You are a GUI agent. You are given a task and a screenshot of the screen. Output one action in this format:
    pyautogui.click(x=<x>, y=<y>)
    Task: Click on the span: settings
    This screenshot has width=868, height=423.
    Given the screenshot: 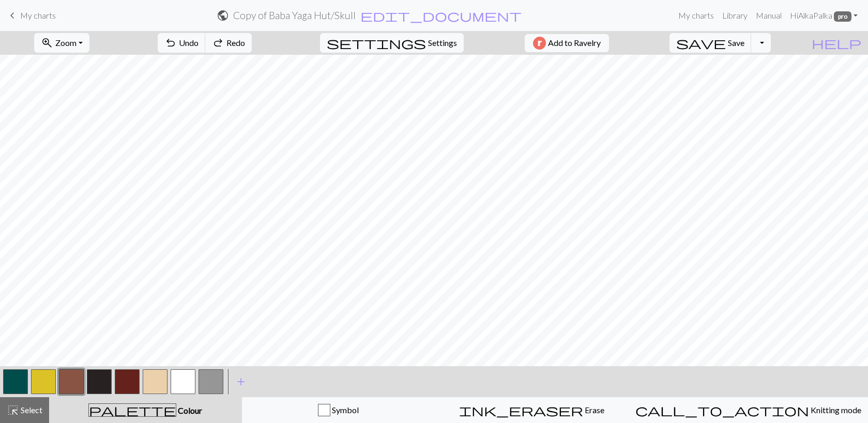 What is the action you would take?
    pyautogui.click(x=376, y=43)
    